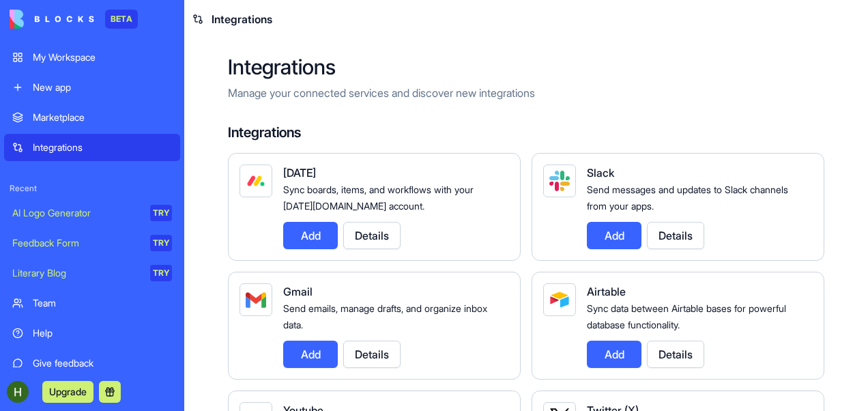 The height and width of the screenshot is (411, 868). I want to click on span: Recent, so click(92, 188).